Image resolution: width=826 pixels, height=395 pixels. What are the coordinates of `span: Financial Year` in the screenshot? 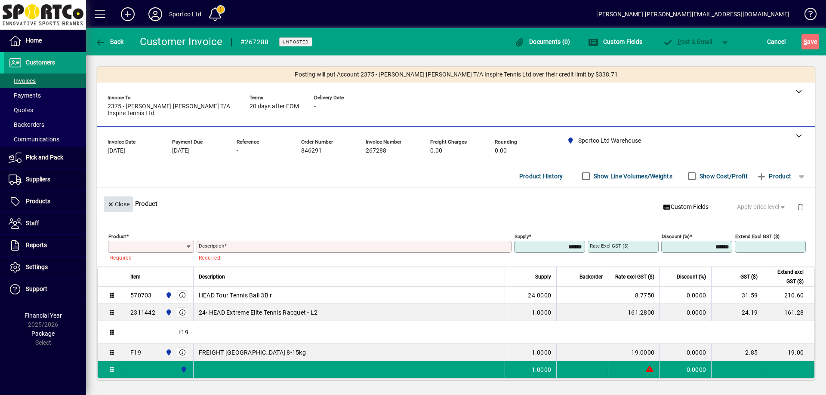 It's located at (43, 316).